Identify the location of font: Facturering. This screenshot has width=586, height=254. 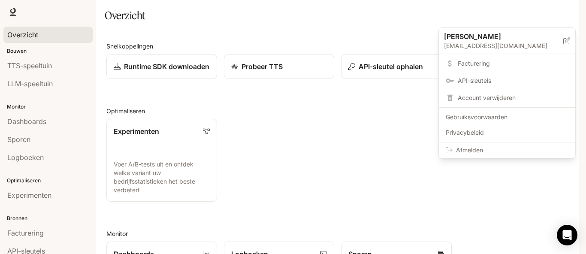
(474, 63).